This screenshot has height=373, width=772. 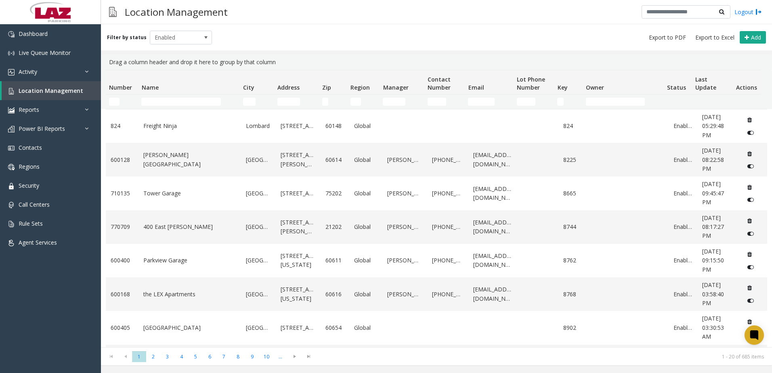 I want to click on td: Status Filter, so click(x=678, y=102).